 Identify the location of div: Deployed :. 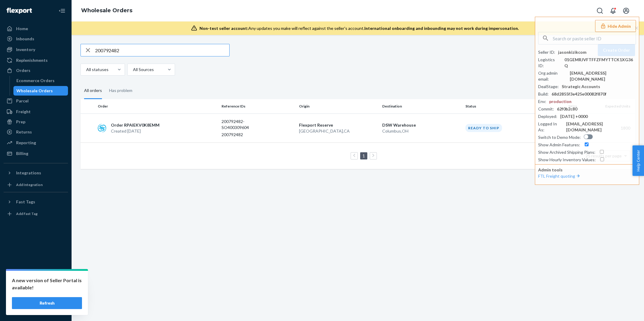
(547, 116).